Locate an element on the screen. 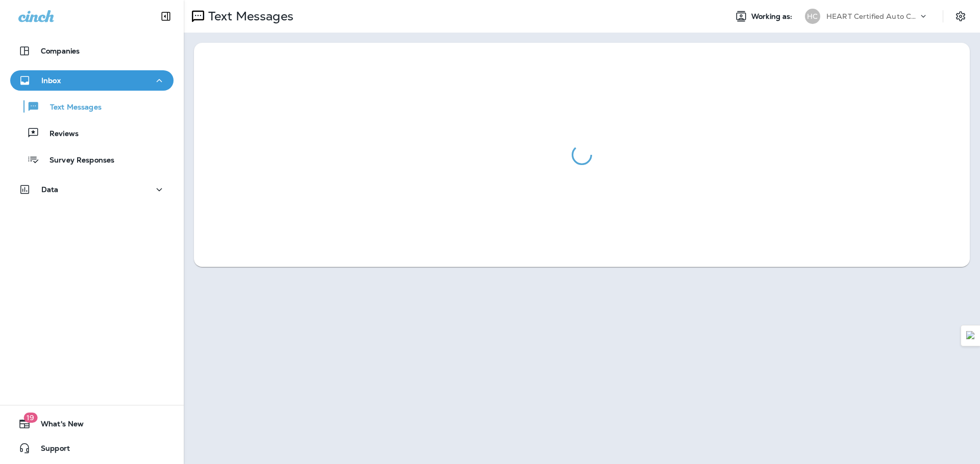  button: Settings is located at coordinates (960, 16).